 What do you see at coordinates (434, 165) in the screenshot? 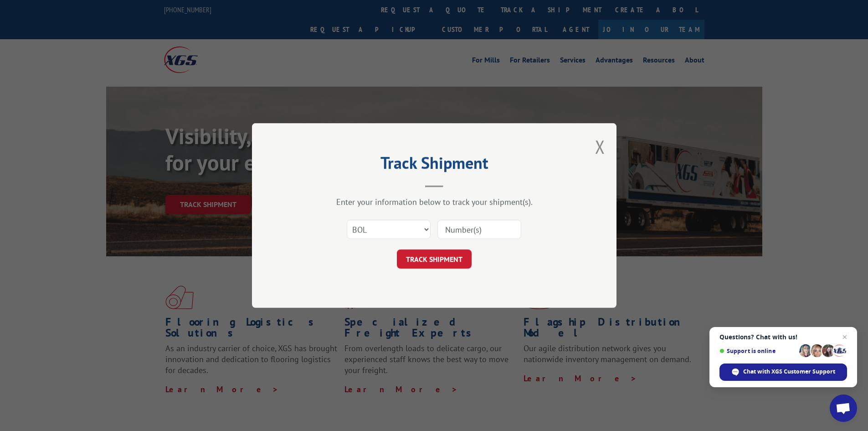
I see `h2: Track Shipment` at bounding box center [434, 165].